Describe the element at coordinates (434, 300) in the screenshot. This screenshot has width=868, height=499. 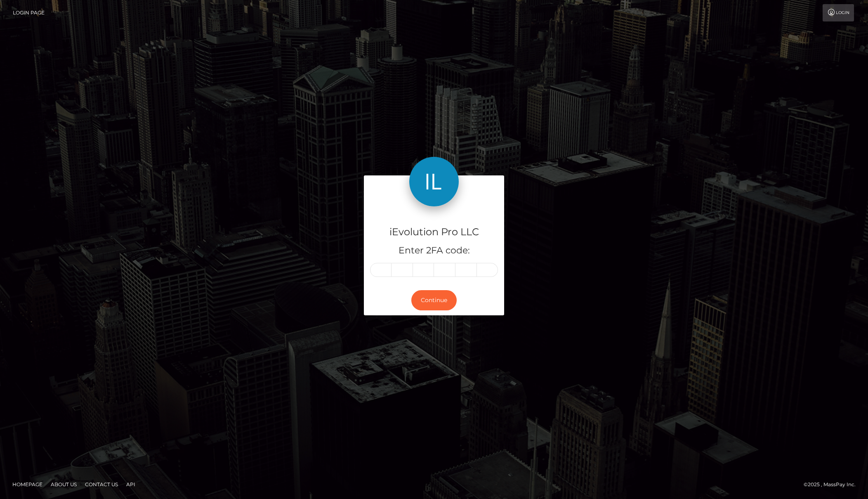
I see `button: Continue` at that location.